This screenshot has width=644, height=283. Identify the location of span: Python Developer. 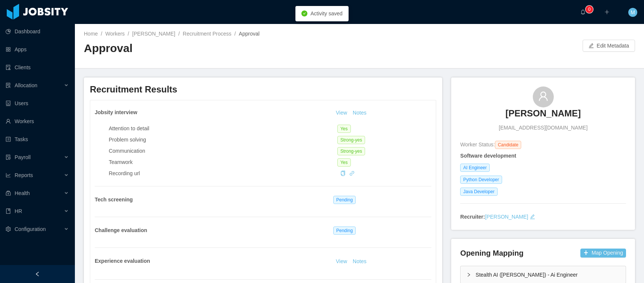
(481, 180).